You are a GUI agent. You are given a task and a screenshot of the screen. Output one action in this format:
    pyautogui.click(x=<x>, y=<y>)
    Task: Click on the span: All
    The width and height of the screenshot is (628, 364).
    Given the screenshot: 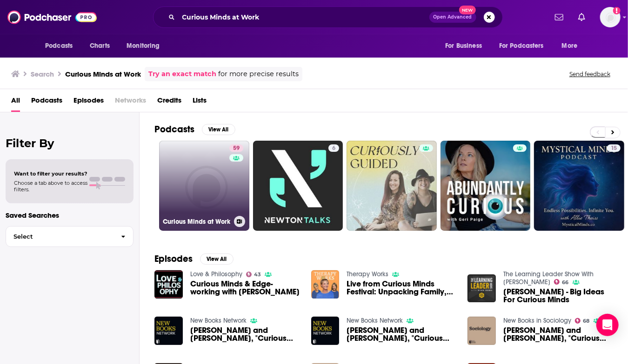 What is the action you would take?
    pyautogui.click(x=16, y=102)
    